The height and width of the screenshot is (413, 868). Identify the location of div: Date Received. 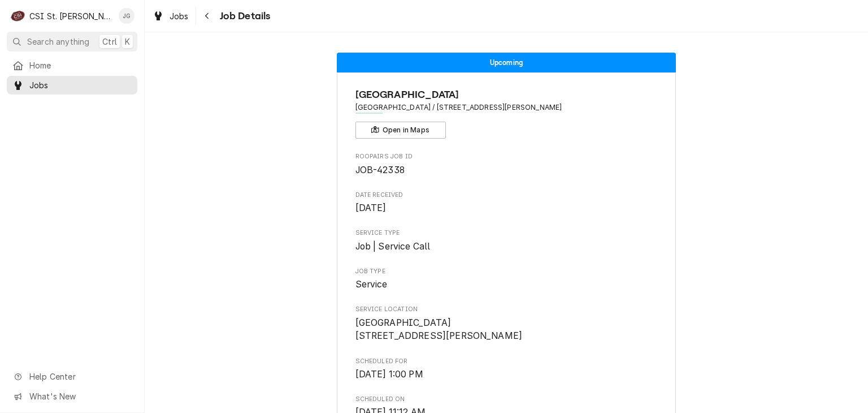
(506, 202).